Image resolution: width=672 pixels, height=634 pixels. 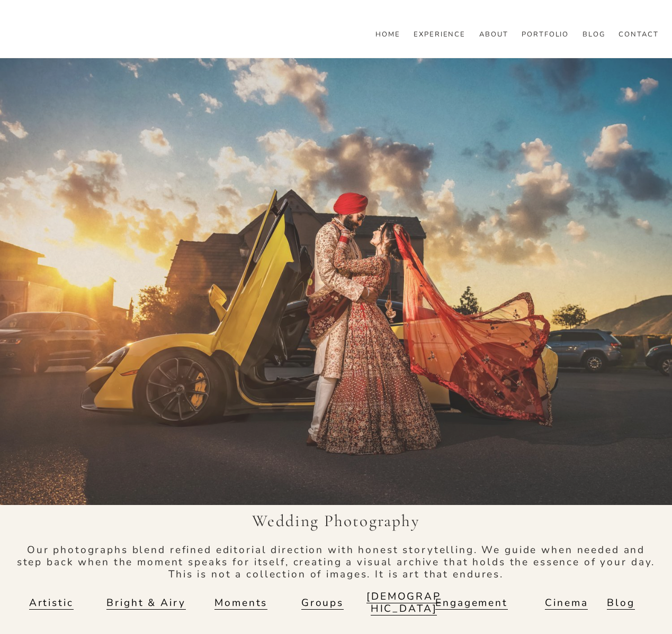 I want to click on a: Artistic, so click(x=51, y=603).